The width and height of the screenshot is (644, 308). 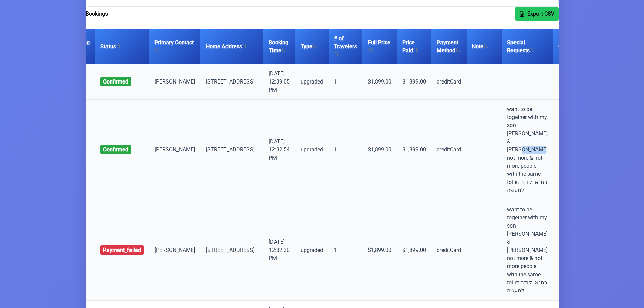 I want to click on th: Group Info, so click(x=579, y=47).